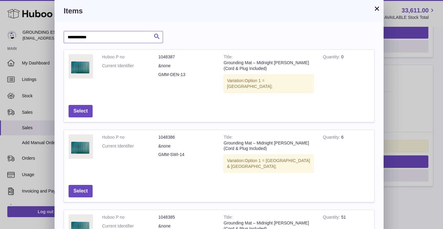 The height and width of the screenshot is (229, 443). Describe the element at coordinates (186, 57) in the screenshot. I see `dd: 1048387` at that location.